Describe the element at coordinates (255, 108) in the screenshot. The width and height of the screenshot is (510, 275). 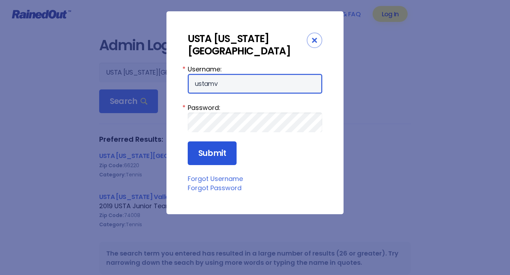
I see `label: Password:` at that location.